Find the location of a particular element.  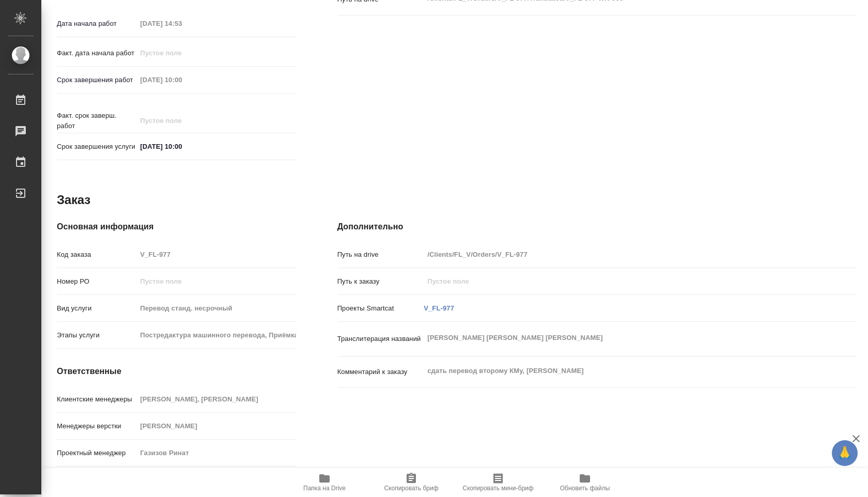

span: Скопировать мини-бриф is located at coordinates (497, 488).